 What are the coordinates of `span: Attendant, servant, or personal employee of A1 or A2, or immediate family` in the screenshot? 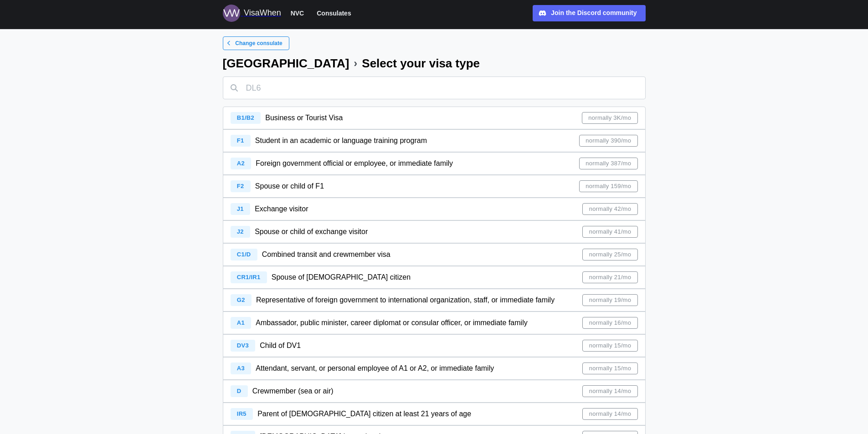 It's located at (374, 368).